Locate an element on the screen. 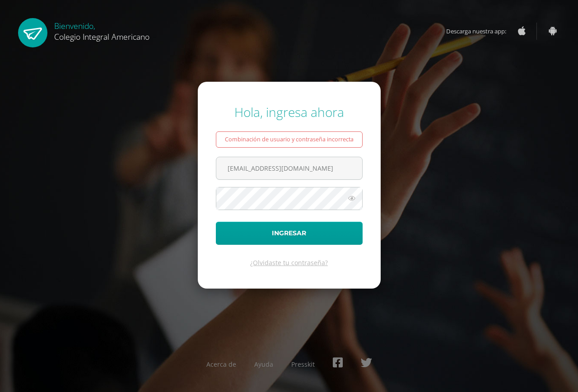 This screenshot has width=578, height=392. button: Ingresar is located at coordinates (289, 233).